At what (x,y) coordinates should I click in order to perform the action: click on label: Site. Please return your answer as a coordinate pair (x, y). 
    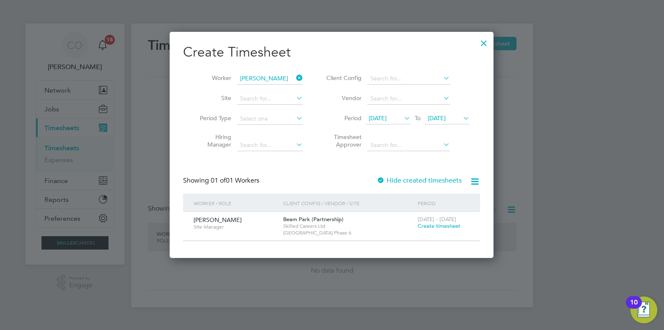
    Looking at the image, I should click on (212, 98).